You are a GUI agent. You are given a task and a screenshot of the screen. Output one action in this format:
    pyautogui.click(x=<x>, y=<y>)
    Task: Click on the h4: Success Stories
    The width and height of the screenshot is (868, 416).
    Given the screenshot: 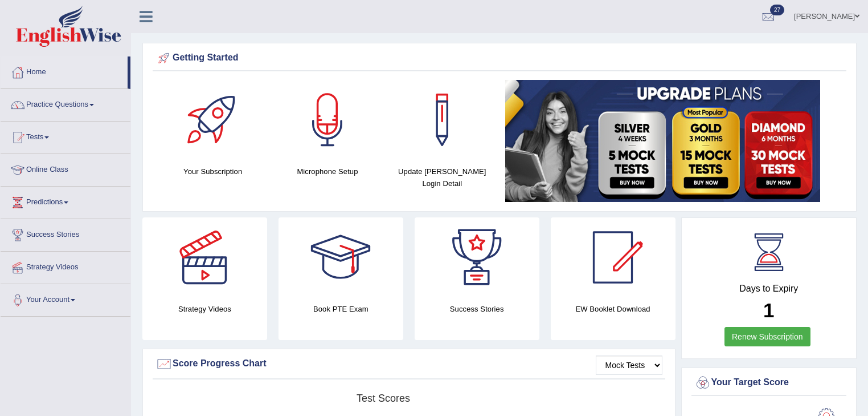 What is the action you would take?
    pyautogui.click(x=477, y=308)
    